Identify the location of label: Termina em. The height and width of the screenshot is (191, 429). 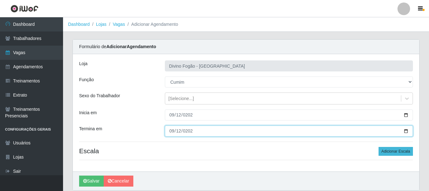
(90, 129).